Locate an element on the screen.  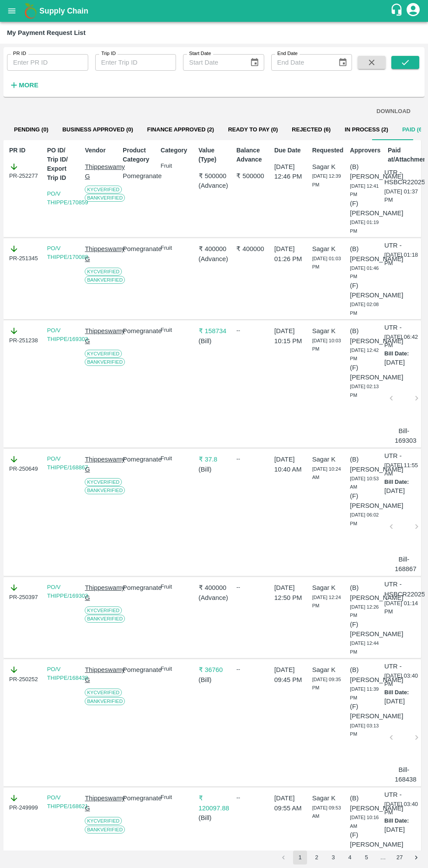
p: ( Bill ) is located at coordinates (214, 470).